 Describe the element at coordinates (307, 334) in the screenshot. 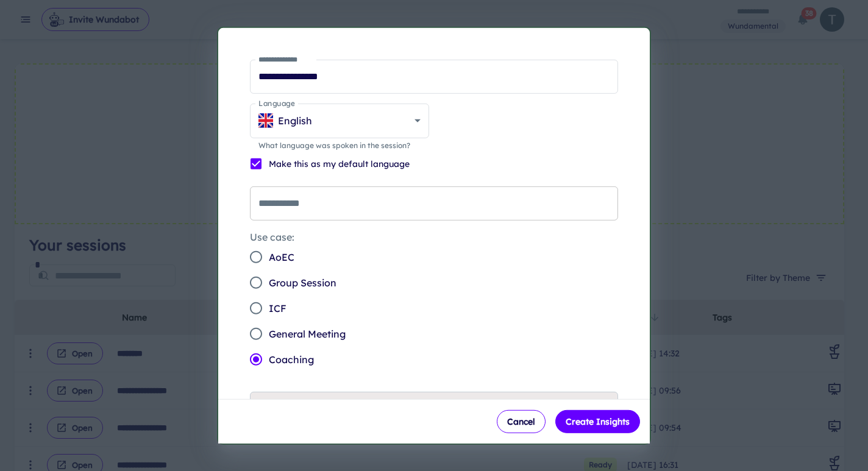

I see `span: General Meeting` at that location.